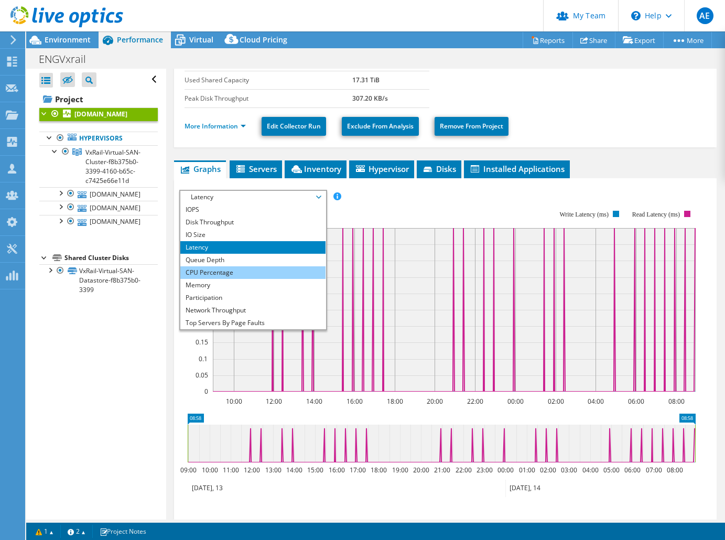 This screenshot has height=540, width=725. Describe the element at coordinates (253, 298) in the screenshot. I see `li: Participation` at that location.